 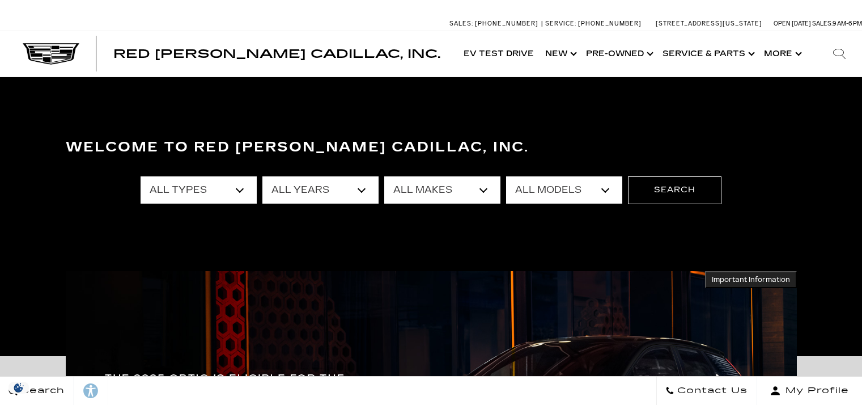 What do you see at coordinates (751, 279) in the screenshot?
I see `span: Important Information` at bounding box center [751, 279].